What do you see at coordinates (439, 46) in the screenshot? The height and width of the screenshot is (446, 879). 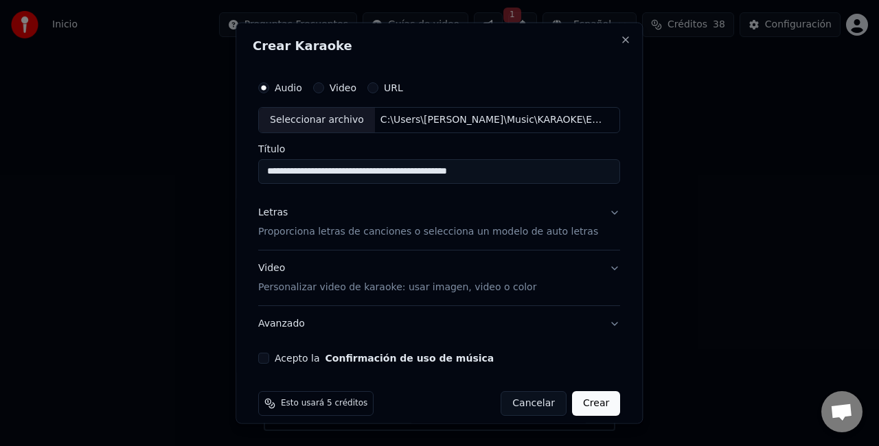 I see `h2: Crear Karaoke` at bounding box center [439, 46].